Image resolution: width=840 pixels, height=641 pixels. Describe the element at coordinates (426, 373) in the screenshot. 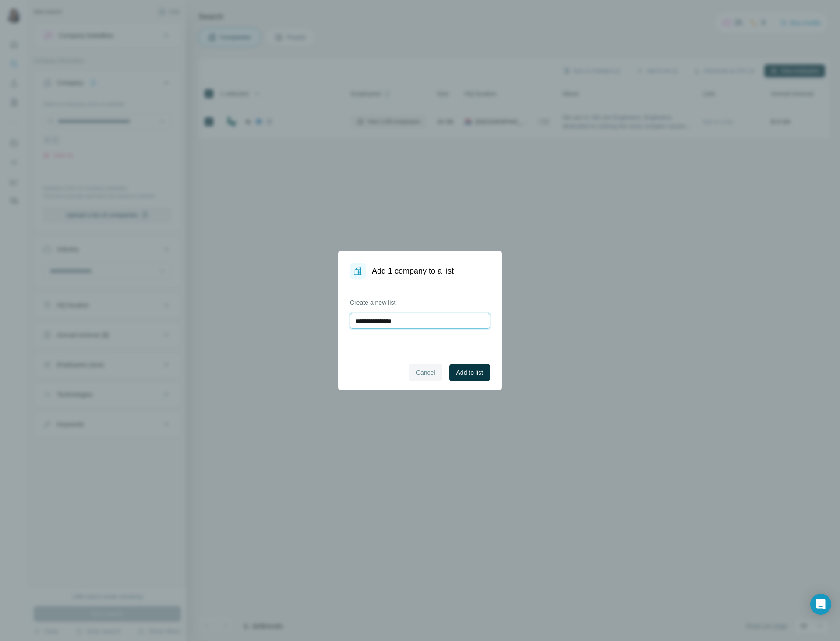

I see `span: Cancel` at that location.